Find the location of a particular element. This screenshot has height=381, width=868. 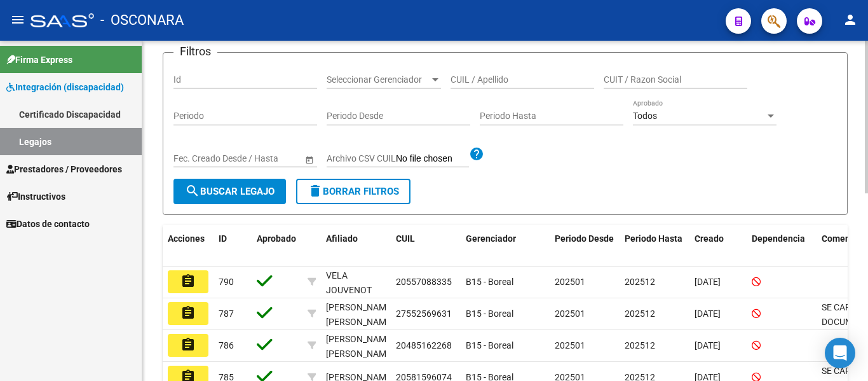

input: Archivo CSV CUIL is located at coordinates (432, 159).